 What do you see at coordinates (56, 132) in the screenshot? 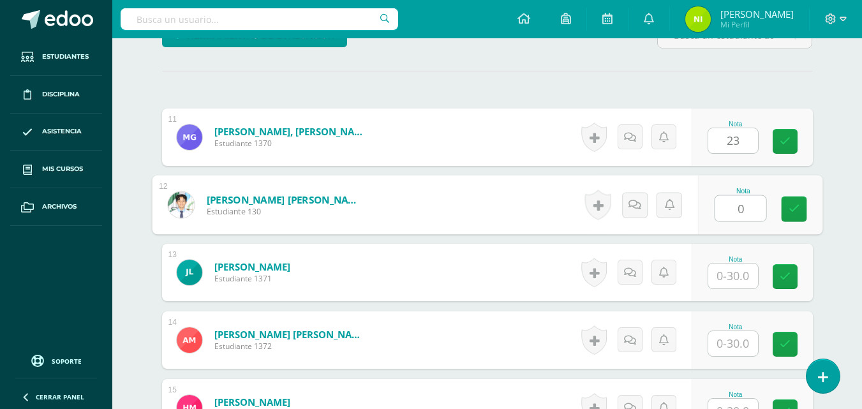
I see `a: Asistencia` at bounding box center [56, 132].